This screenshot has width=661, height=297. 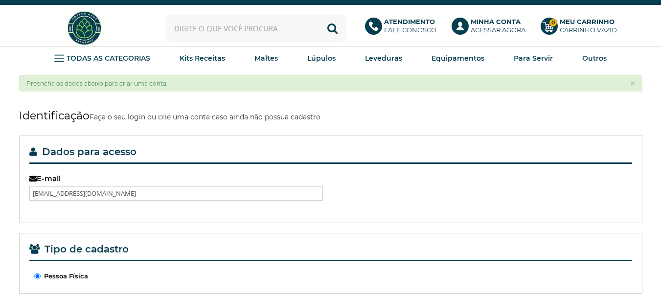 I want to click on strong: Maltes, so click(x=266, y=58).